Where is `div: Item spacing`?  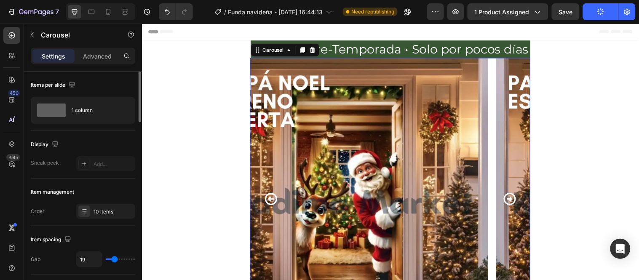
div: Item spacing is located at coordinates (52, 240).